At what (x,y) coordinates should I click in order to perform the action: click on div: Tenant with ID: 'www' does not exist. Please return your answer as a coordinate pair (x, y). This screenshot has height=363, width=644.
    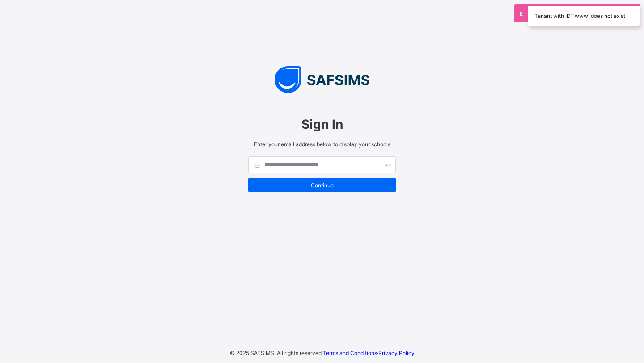
    Looking at the image, I should click on (584, 15).